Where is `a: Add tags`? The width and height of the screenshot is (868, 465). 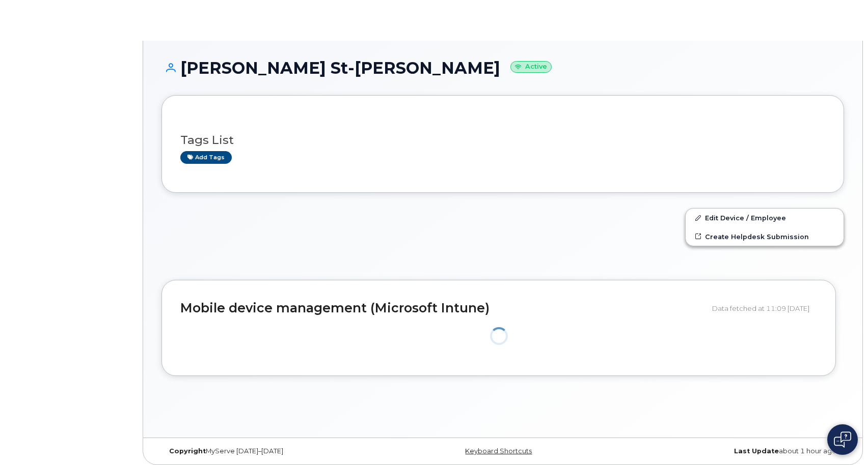
a: Add tags is located at coordinates (206, 157).